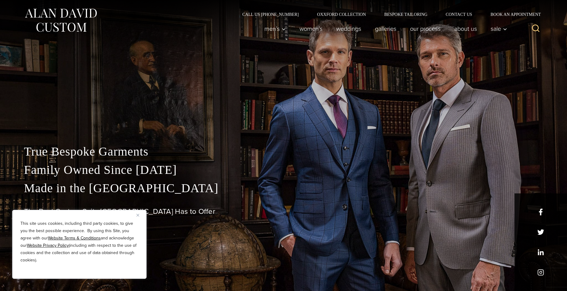 This screenshot has width=567, height=291. I want to click on nav: Secondary Navigation, so click(388, 14).